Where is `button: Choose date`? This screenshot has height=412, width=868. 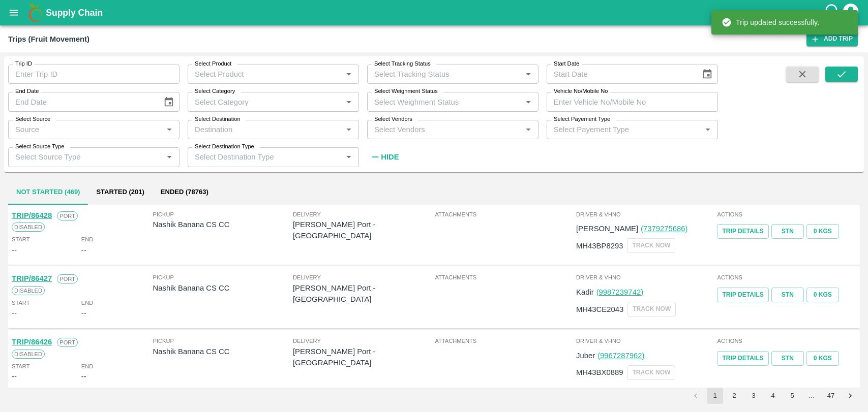
button: Choose date is located at coordinates (169, 102).